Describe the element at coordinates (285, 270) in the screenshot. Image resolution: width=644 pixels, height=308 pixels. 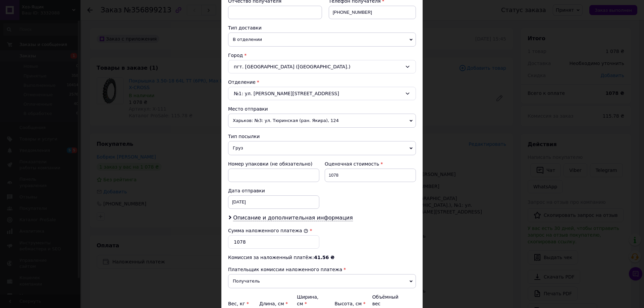
I see `span: Плательщик комиссии наложенного платежа` at that location.